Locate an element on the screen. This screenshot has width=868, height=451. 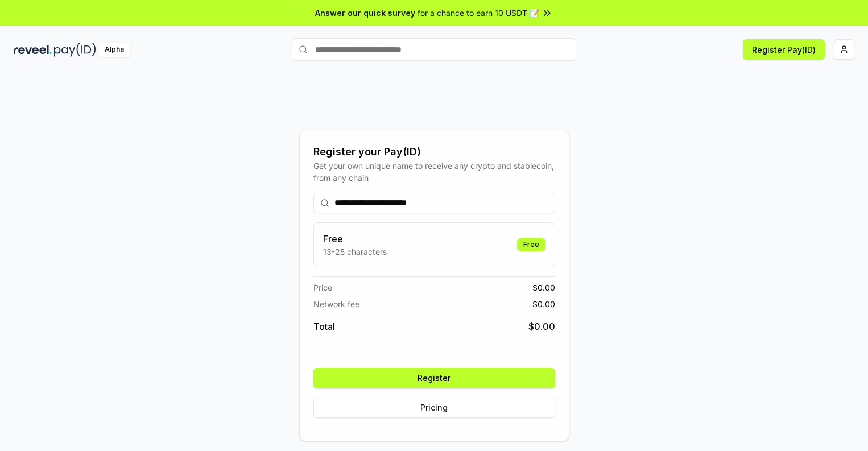
button: Register Pay(ID) is located at coordinates (784, 50).